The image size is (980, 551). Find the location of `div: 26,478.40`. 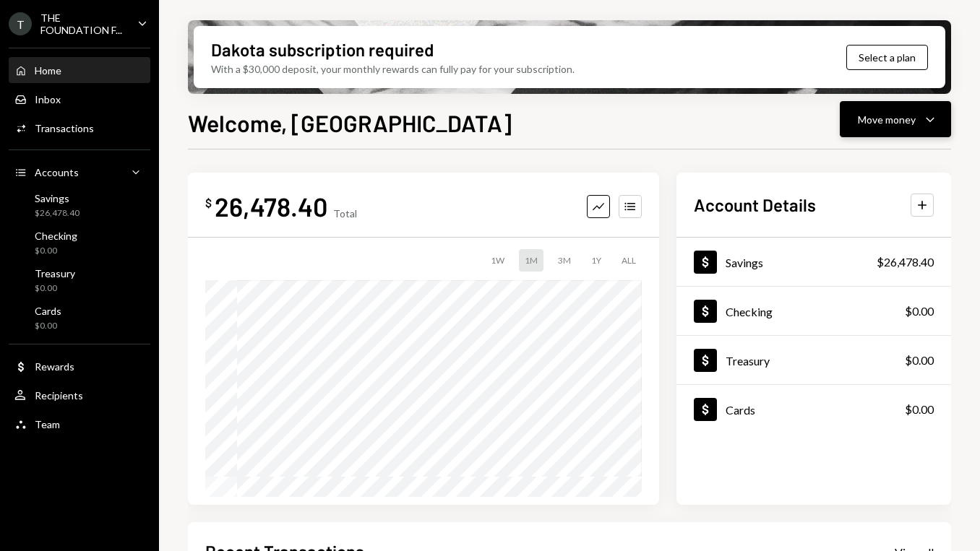

div: 26,478.40 is located at coordinates (271, 206).